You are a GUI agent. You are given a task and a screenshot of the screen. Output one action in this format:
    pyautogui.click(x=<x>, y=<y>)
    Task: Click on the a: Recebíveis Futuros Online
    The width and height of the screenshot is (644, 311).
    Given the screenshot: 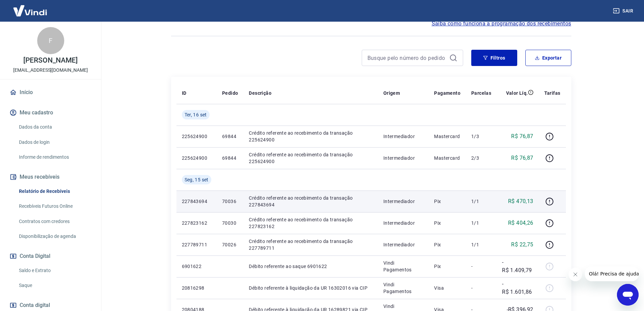 What is the action you would take?
    pyautogui.click(x=54, y=206)
    